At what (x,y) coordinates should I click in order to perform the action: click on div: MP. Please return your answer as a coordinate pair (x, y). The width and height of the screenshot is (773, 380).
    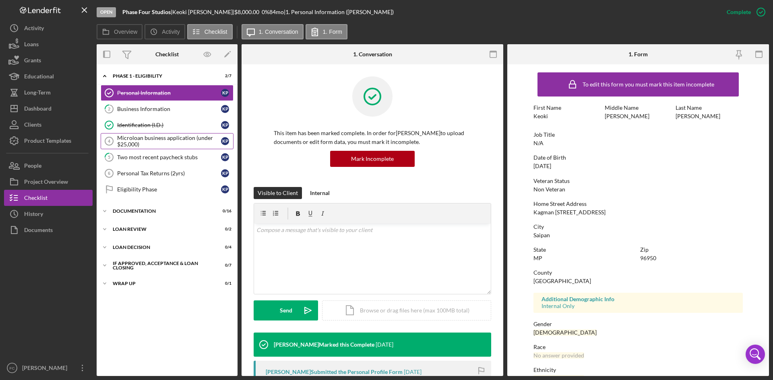
    Looking at the image, I should click on (538, 258).